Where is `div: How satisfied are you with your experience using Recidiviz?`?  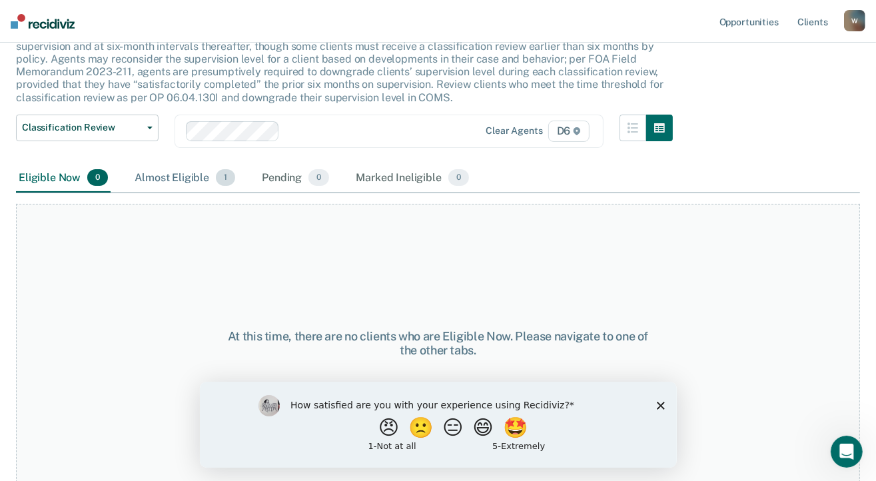
div: How satisfied are you with your experience using Recidiviz? is located at coordinates (245, 23).